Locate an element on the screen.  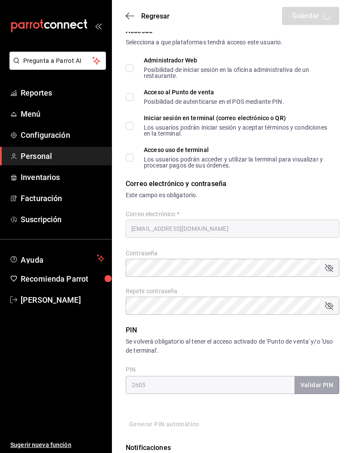
span: Personal is located at coordinates (62, 156).